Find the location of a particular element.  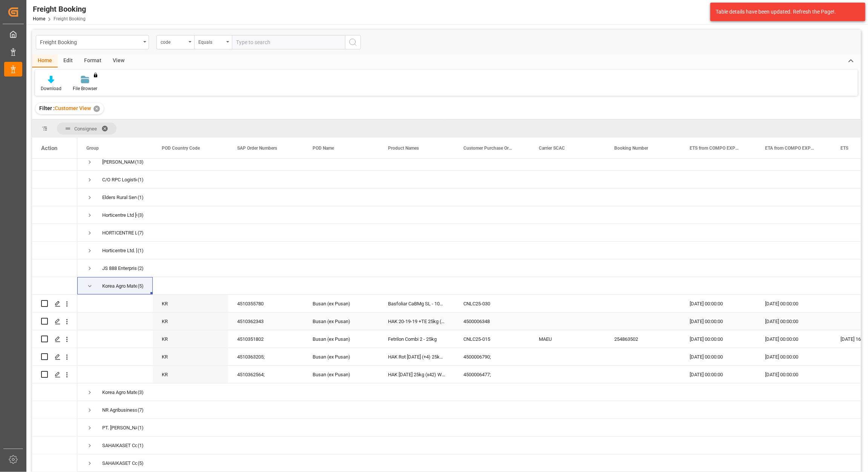

div: Action is located at coordinates (49, 148).